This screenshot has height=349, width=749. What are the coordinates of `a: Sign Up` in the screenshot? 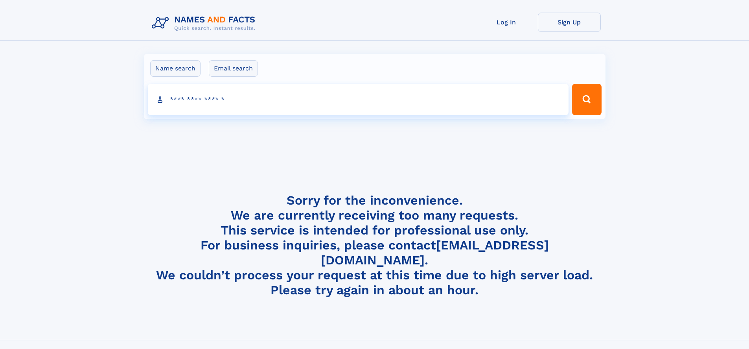 It's located at (569, 22).